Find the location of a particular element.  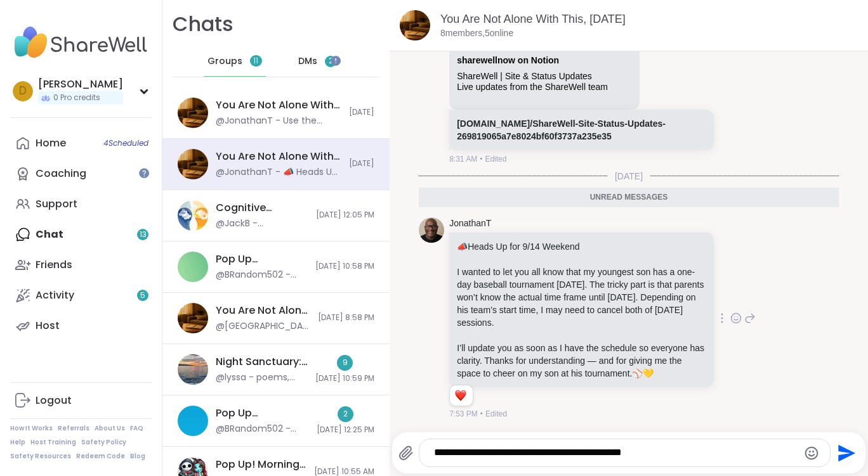

a: Logout is located at coordinates (81, 401).